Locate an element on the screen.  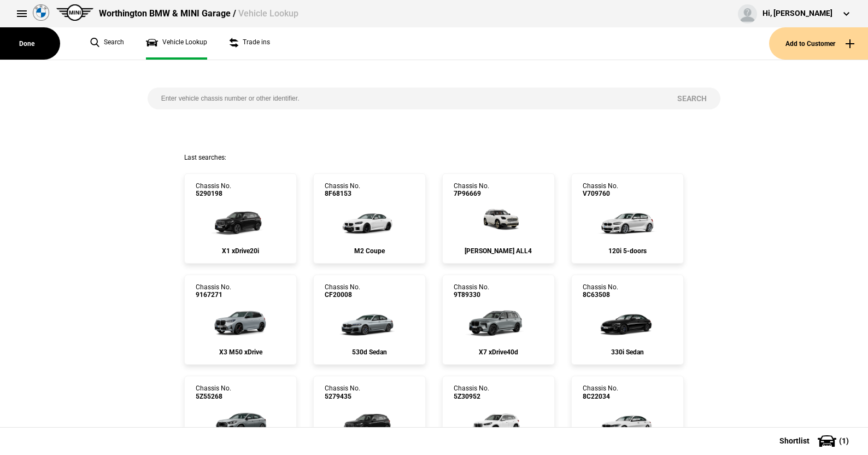
div: 330i Sedan is located at coordinates (627, 352).